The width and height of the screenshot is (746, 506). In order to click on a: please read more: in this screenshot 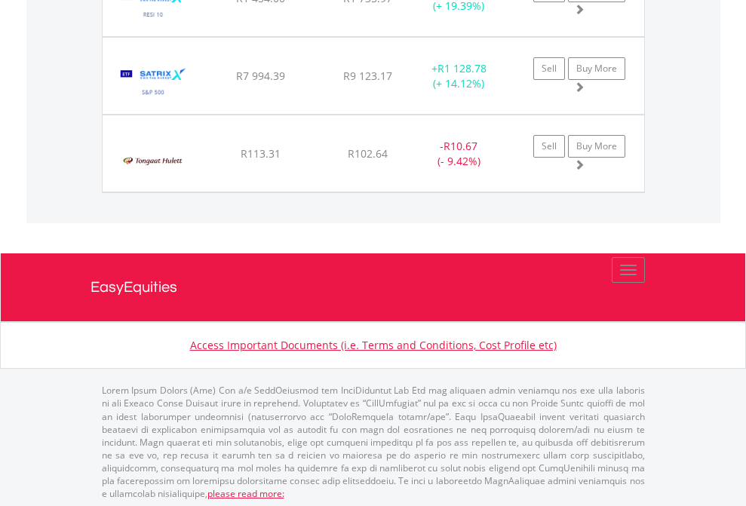, I will do `click(246, 493)`.